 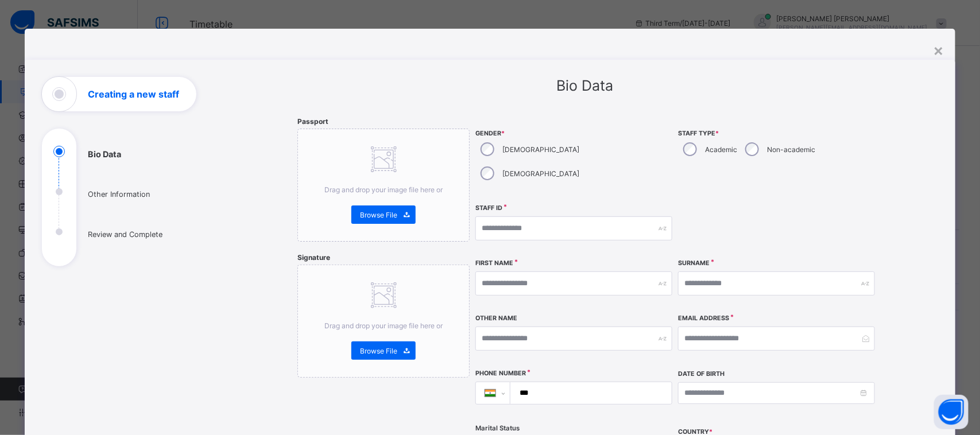 What do you see at coordinates (497, 428) in the screenshot?
I see `span: Marital Status` at bounding box center [497, 428].